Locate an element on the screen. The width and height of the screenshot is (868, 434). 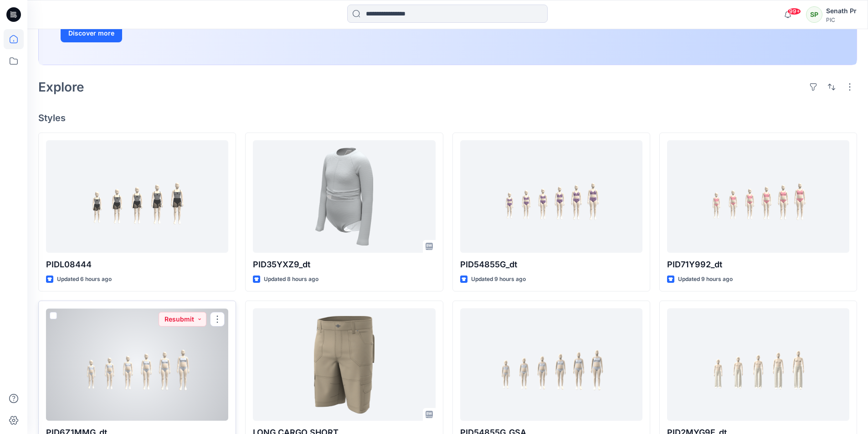
div: SP is located at coordinates (815, 14).